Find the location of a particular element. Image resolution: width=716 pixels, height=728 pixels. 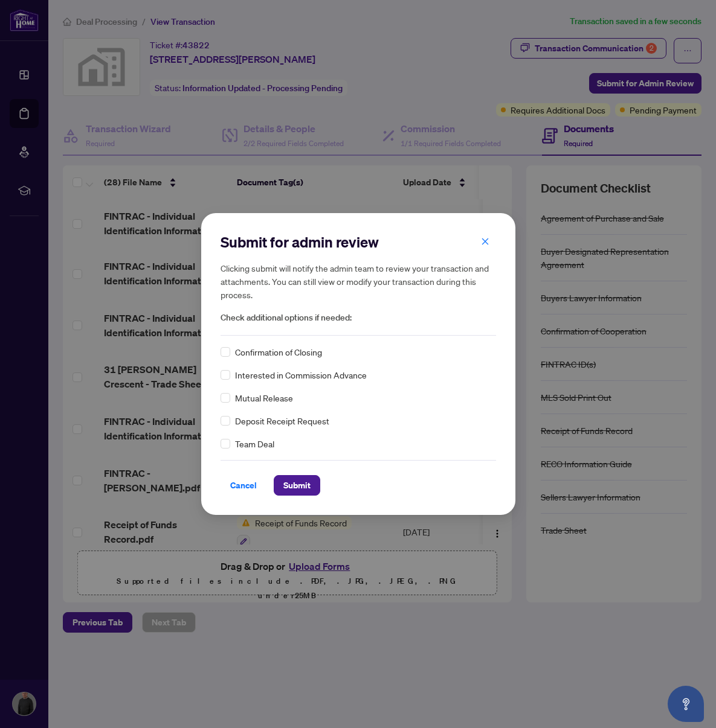

span: Confirmation of Closing is located at coordinates (279, 352).